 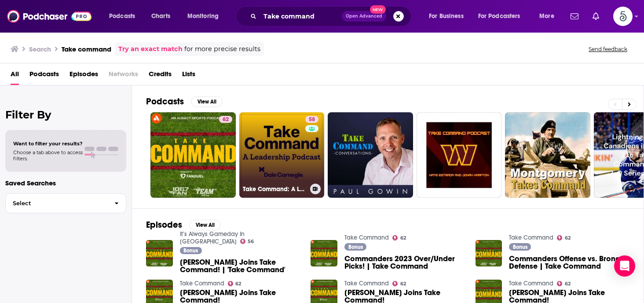 What do you see at coordinates (183, 225) in the screenshot?
I see `a: EpisodesView All` at bounding box center [183, 225].